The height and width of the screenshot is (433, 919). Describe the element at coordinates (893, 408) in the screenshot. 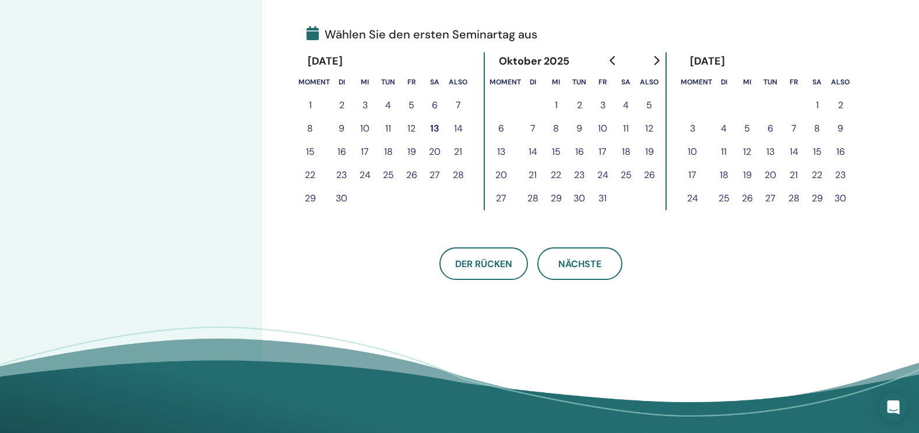

I see `div: Öffnen Sie den Intercom Messenger` at that location.